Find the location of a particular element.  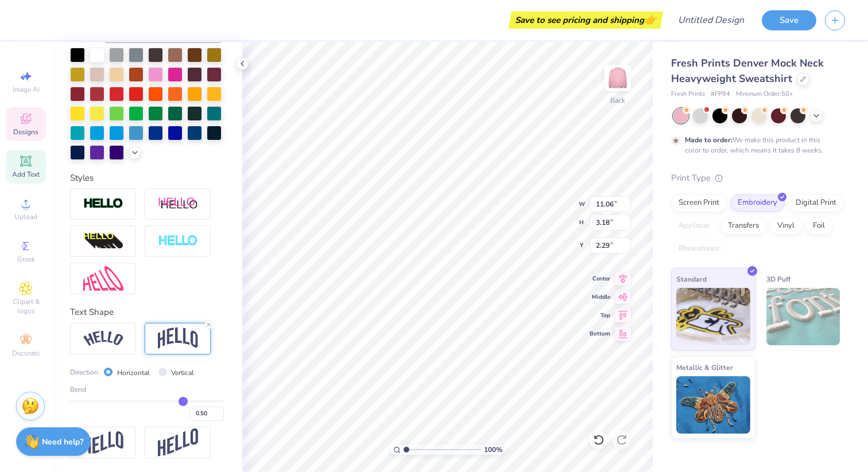

span: # FP94 is located at coordinates (721, 94).